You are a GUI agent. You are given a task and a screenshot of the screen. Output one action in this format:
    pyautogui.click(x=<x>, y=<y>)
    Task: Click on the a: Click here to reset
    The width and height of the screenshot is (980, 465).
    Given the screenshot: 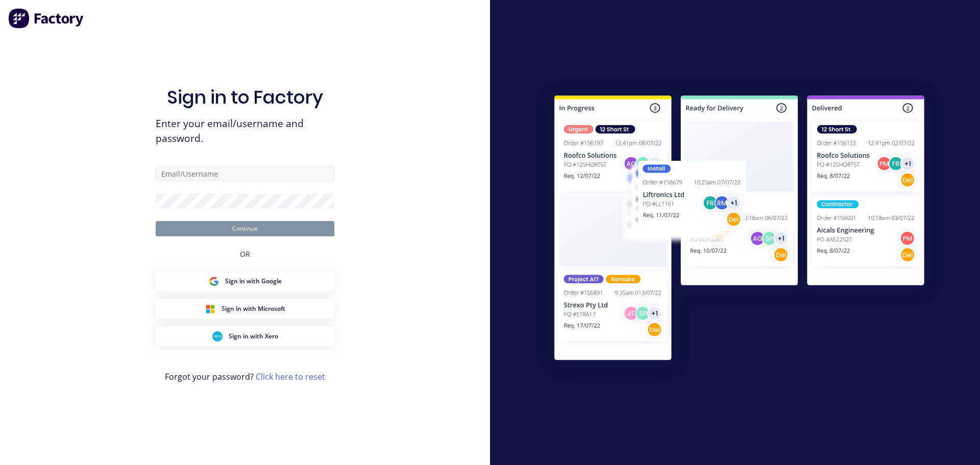 What is the action you would take?
    pyautogui.click(x=291, y=377)
    